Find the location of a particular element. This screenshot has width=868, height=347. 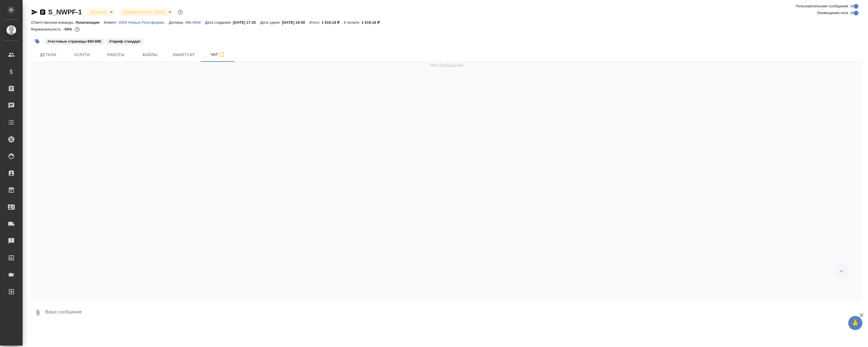

p: МБ-4540 is located at coordinates (195, 23).